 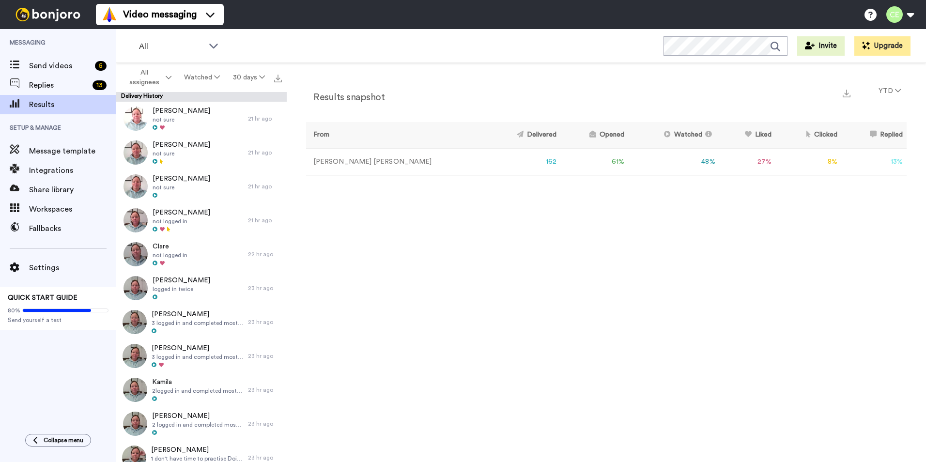 What do you see at coordinates (594, 162) in the screenshot?
I see `td: 61 %` at bounding box center [594, 162].